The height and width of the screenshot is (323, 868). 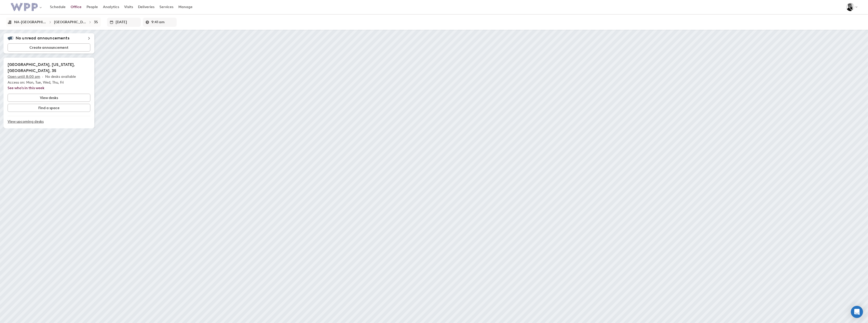 What do you see at coordinates (850, 7) in the screenshot?
I see `img: Mark Galindez` at bounding box center [850, 7].